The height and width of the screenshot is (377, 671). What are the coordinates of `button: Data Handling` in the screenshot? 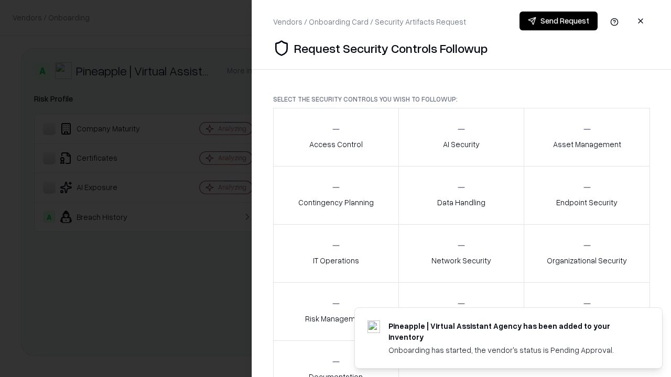 It's located at (461, 196).